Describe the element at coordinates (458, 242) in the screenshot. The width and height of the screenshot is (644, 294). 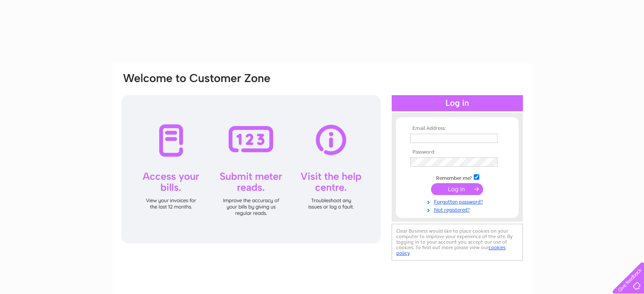
I see `div: Clear Business would like to place cookies on your computer to improve your experience of the sit...` at that location.